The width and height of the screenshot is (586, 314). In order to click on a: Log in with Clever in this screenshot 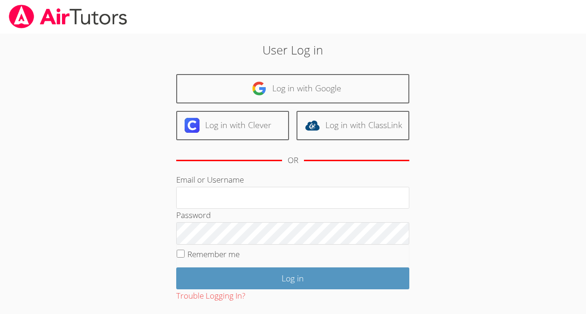, I will do `click(233, 125)`.